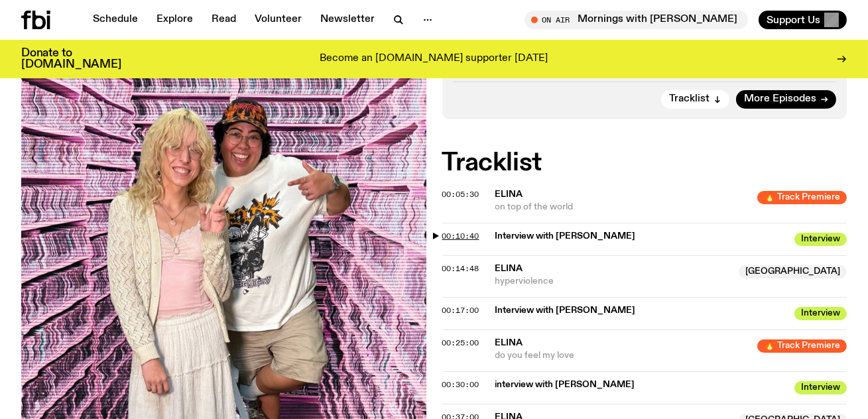 The height and width of the screenshot is (419, 868). Describe the element at coordinates (460, 343) in the screenshot. I see `span: 00:25:00` at that location.